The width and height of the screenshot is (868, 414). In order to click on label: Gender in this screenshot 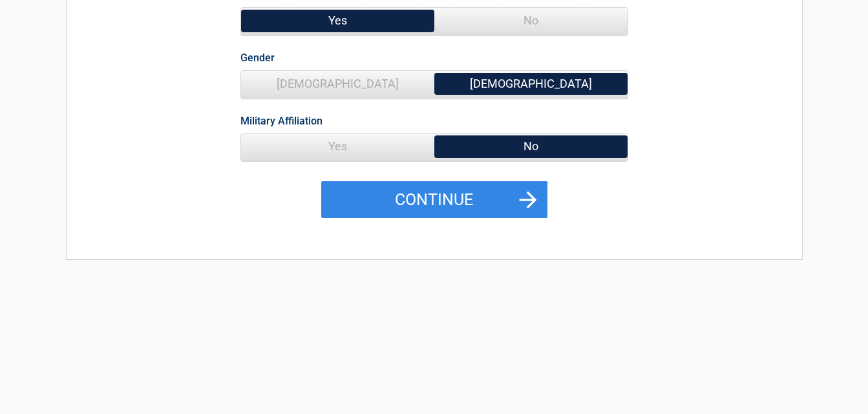, I will do `click(258, 58)`.